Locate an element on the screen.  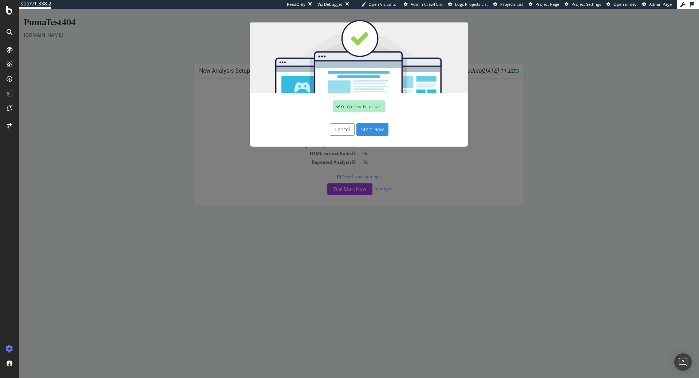
span: Open in dev is located at coordinates (625, 4).